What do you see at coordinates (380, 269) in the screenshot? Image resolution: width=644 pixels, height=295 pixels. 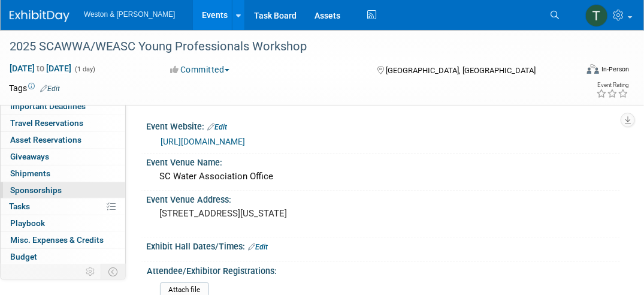 I see `div: Attendee/Exhibitor Registrations:` at bounding box center [380, 269].